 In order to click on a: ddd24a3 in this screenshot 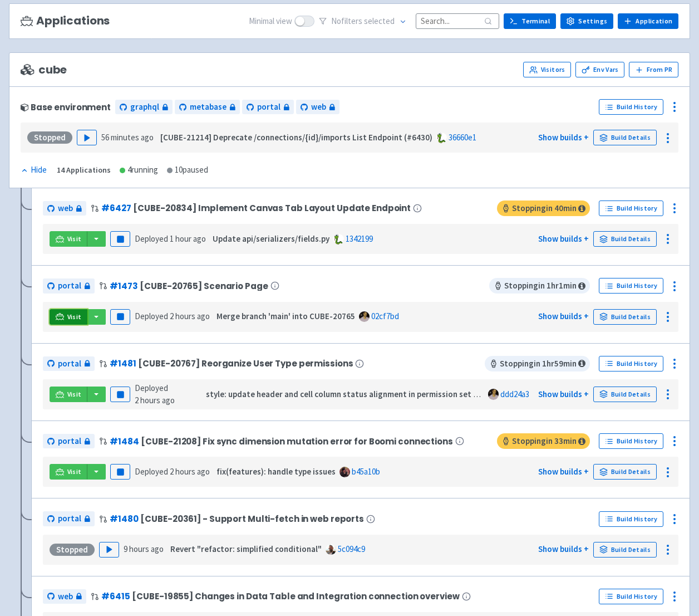, I will do `click(515, 394)`.